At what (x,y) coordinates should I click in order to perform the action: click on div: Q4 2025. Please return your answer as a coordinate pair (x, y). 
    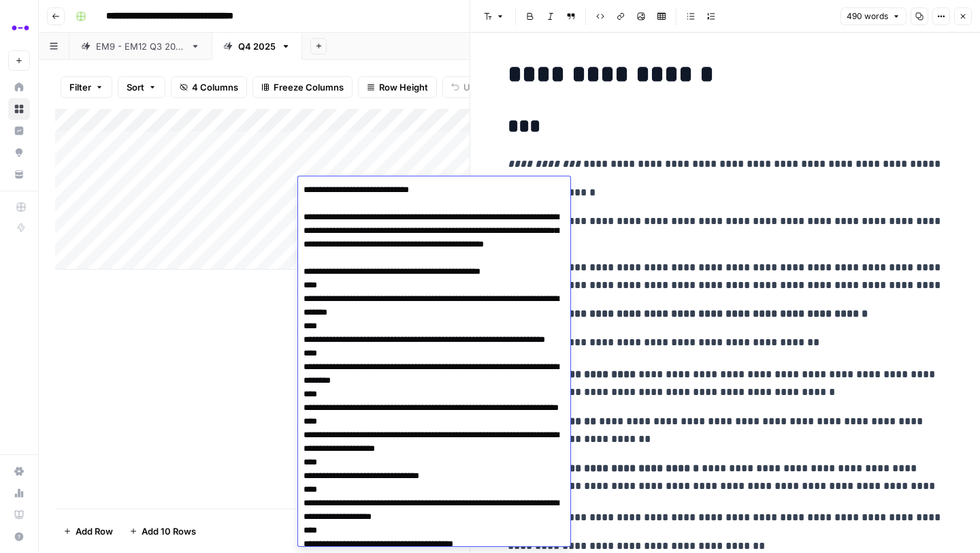
    Looking at the image, I should click on (256, 46).